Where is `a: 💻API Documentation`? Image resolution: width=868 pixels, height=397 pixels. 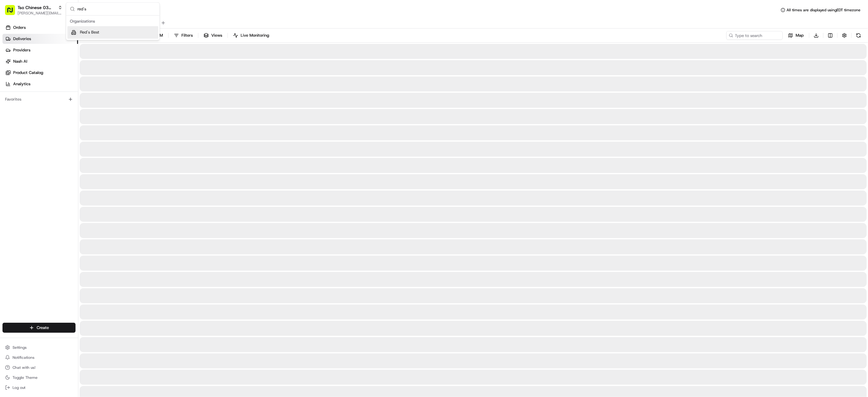 a: 💻API Documentation is located at coordinates (77, 144).